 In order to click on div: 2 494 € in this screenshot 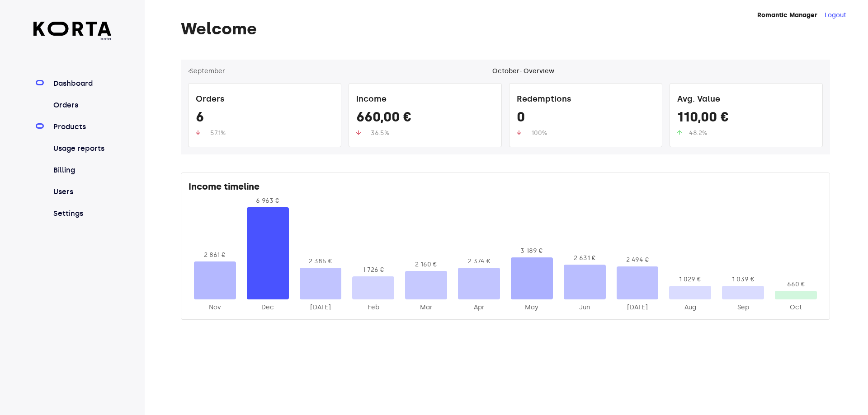, I will do `click(637, 260)`.